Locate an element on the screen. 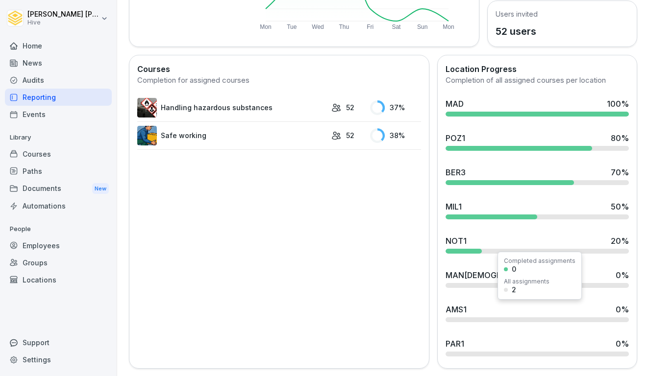  a: Audits is located at coordinates (58, 80).